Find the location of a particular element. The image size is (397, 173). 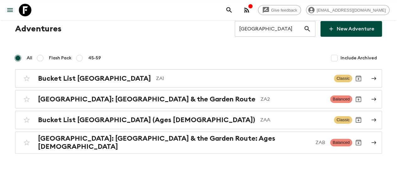

h1: Adventures is located at coordinates (38, 29).